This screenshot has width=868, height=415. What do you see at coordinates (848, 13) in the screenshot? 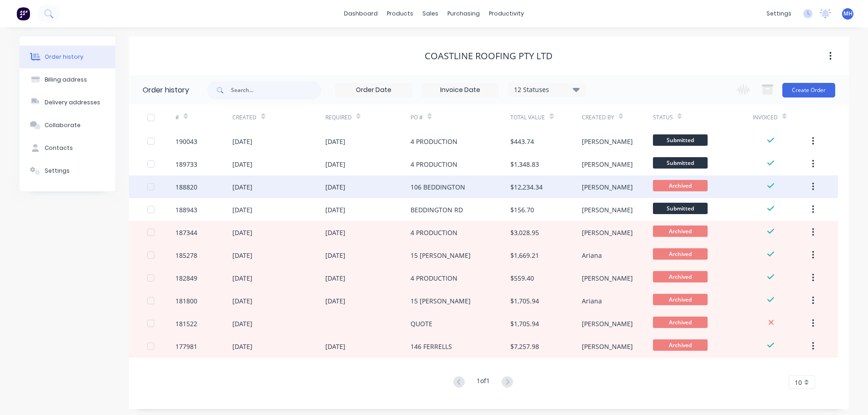
I see `span: MH` at bounding box center [848, 13].